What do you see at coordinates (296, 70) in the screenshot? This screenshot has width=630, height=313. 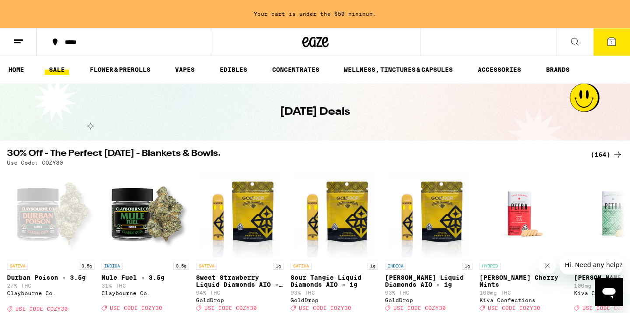 I see `a: CONCENTRATES` at bounding box center [296, 70].